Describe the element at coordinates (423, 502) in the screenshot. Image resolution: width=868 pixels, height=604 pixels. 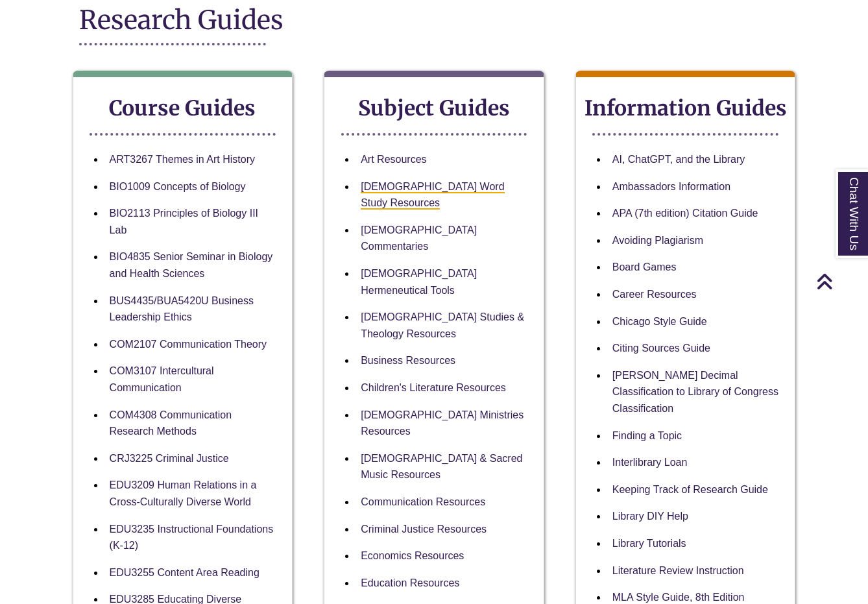
I see `a: Communication Resources` at that location.